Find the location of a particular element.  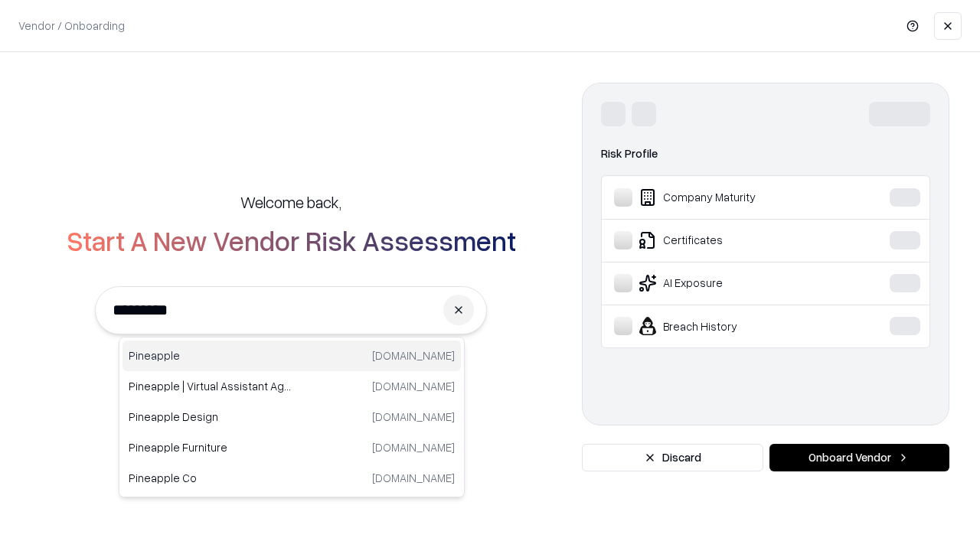

div: AI Exposure is located at coordinates (728, 284).